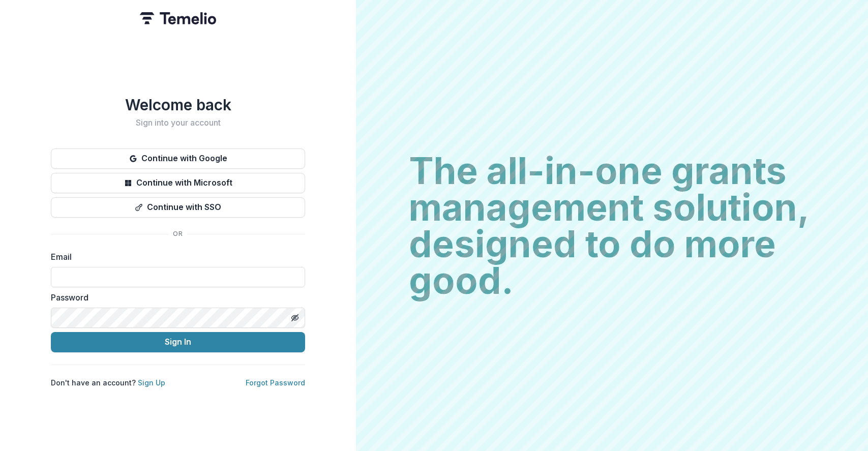 This screenshot has width=868, height=451. I want to click on label: Password, so click(175, 297).